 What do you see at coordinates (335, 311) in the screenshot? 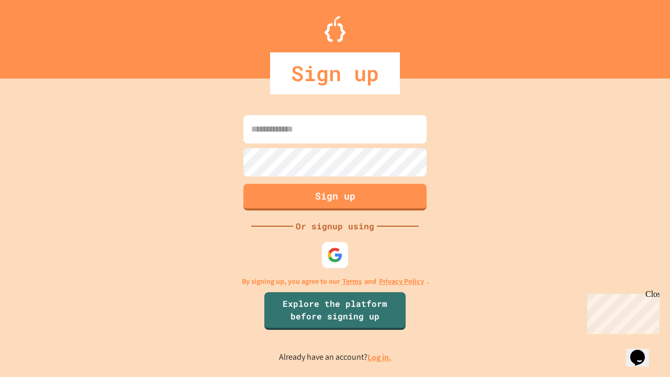
I see `a: Explore the platform before signing up` at bounding box center [335, 311].